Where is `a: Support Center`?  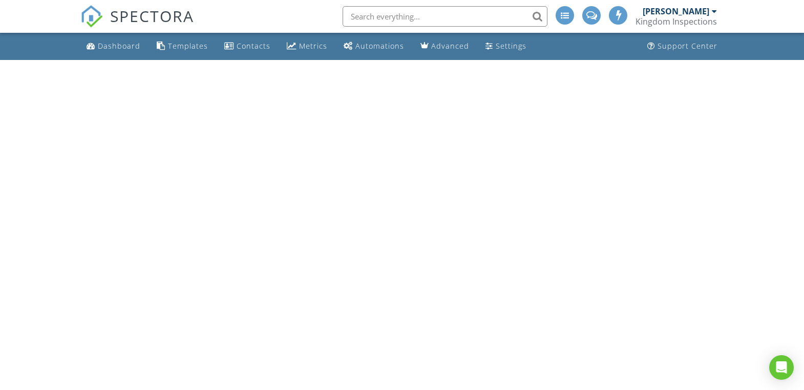 a: Support Center is located at coordinates (682, 46).